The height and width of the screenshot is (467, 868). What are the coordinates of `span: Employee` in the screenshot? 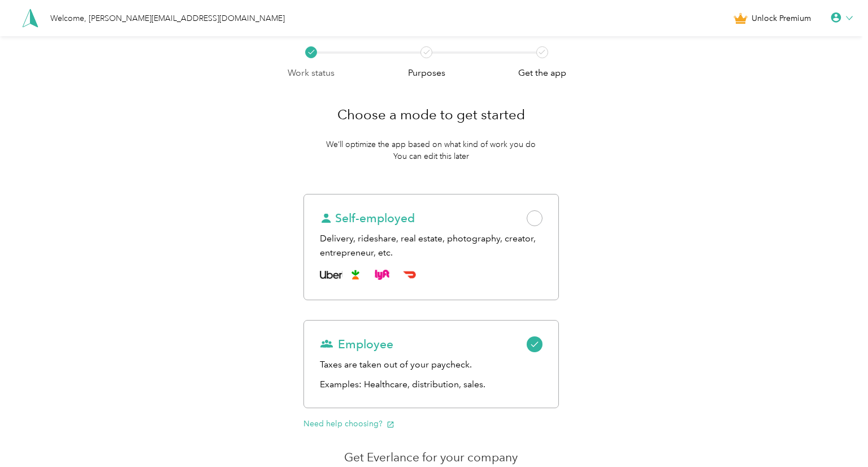 It's located at (357, 344).